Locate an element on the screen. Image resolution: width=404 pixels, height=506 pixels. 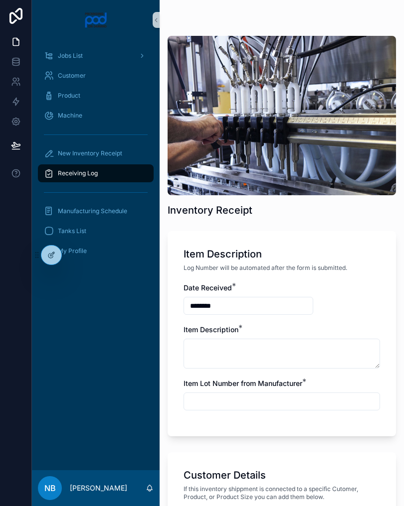
span: My Profile is located at coordinates (72, 251).